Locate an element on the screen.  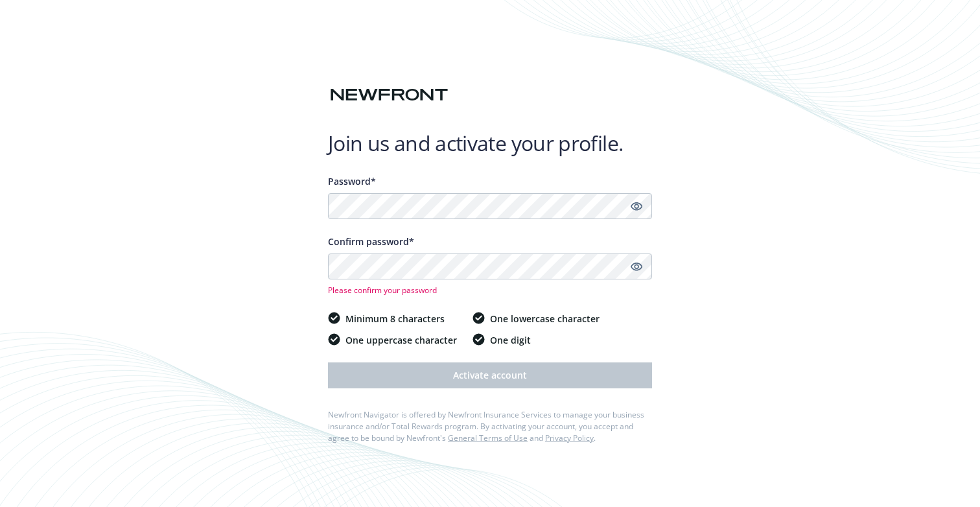
input: Confirm your unique password... is located at coordinates (490, 266).